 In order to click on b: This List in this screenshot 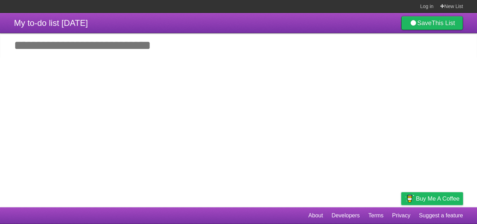, I will do `click(443, 23)`.